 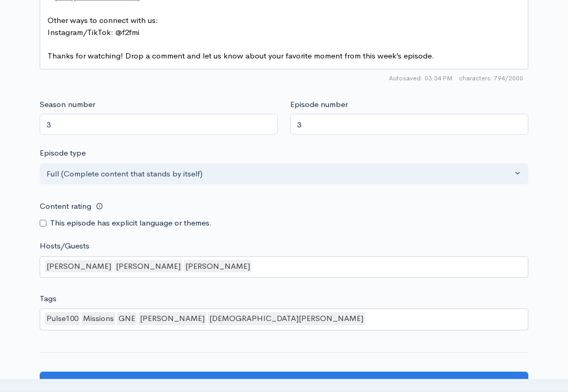 I want to click on span: Thanks for watching! Drop a comment and let us know about your favorite moment from this week’s e..., so click(x=241, y=55).